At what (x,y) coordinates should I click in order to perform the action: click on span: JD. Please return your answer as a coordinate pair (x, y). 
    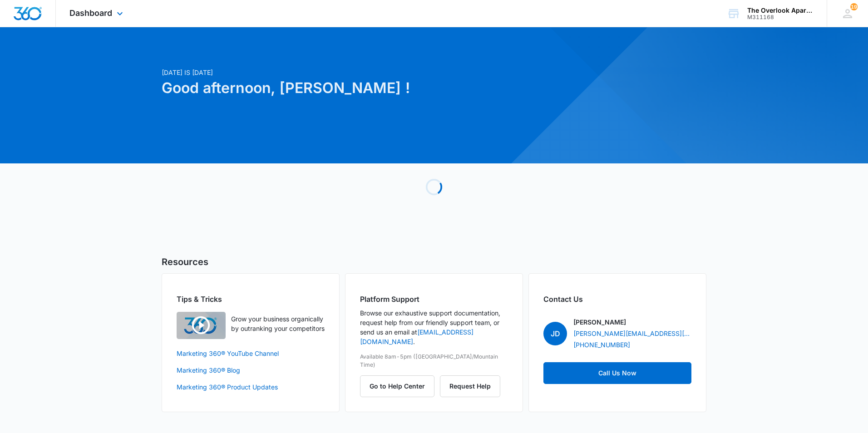
    Looking at the image, I should click on (556, 334).